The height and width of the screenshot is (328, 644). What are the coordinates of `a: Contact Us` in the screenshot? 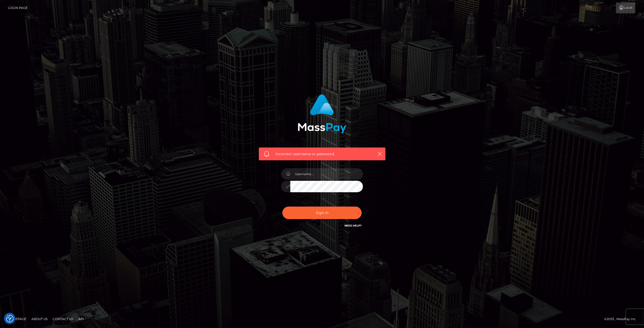 It's located at (63, 319).